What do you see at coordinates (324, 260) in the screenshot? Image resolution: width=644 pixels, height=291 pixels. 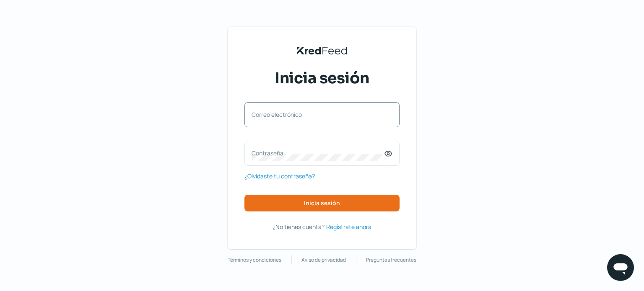 I see `a: Aviso de privacidad` at bounding box center [324, 260].